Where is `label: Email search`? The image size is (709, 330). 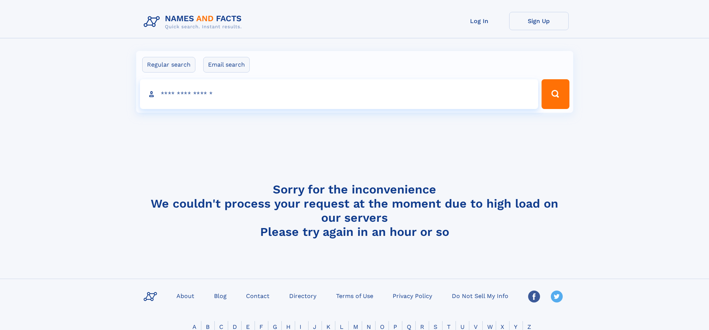
label: Email search is located at coordinates (226, 65).